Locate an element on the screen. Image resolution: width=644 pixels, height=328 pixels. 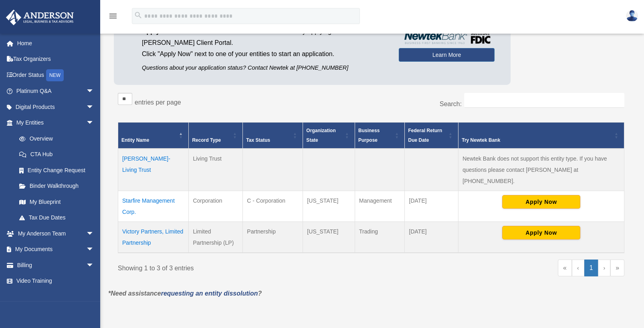
span: Apply for business bank accounts faster and easier is located at coordinates (221, 31).